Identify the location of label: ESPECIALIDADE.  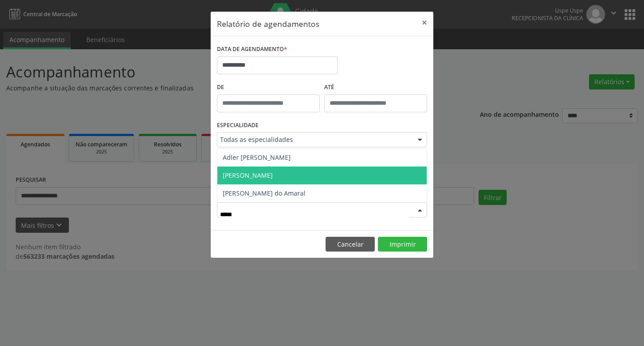
(238, 125).